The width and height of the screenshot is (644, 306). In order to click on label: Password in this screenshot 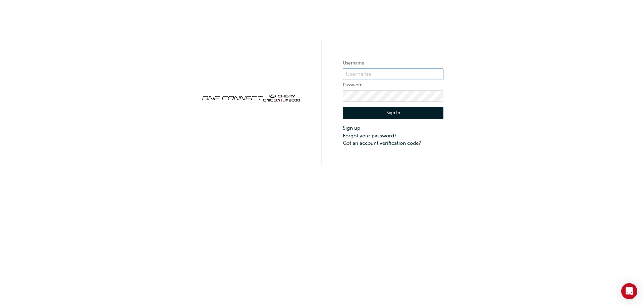, I will do `click(393, 85)`.